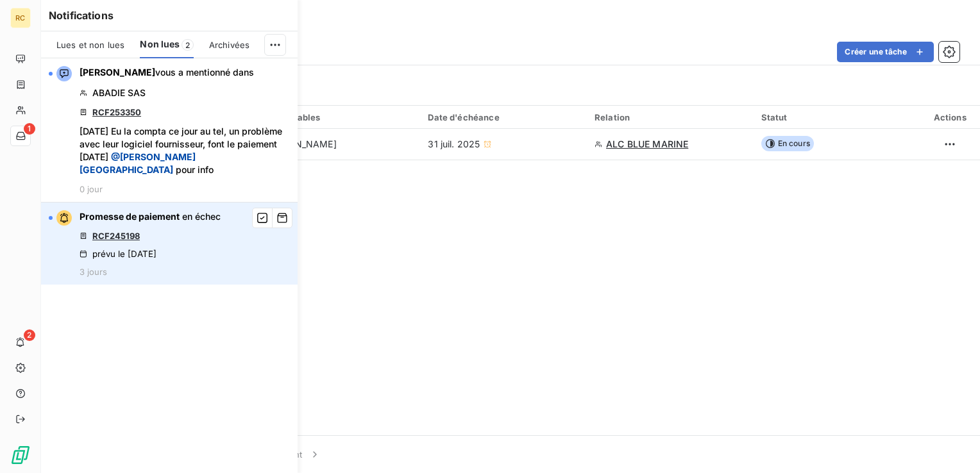  Describe the element at coordinates (117, 113) in the screenshot. I see `a: RCF253350` at that location.